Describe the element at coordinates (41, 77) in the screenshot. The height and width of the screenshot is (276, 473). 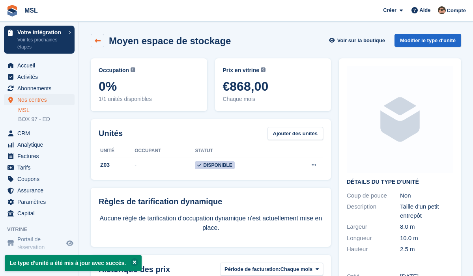
I see `span: Activités` at that location.